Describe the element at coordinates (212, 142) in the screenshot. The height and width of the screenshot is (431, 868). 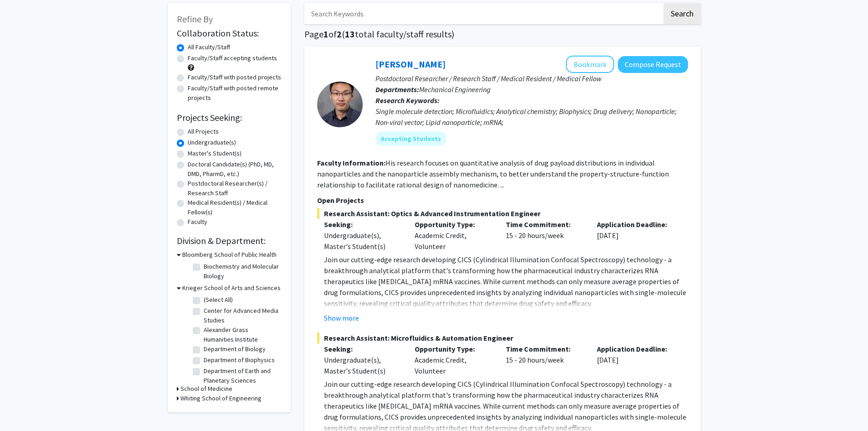
I see `label: Undergraduate(s)` at that location.